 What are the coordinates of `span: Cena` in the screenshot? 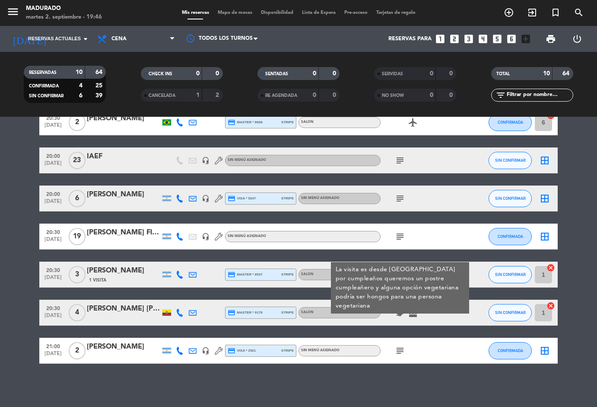 It's located at (119, 39).